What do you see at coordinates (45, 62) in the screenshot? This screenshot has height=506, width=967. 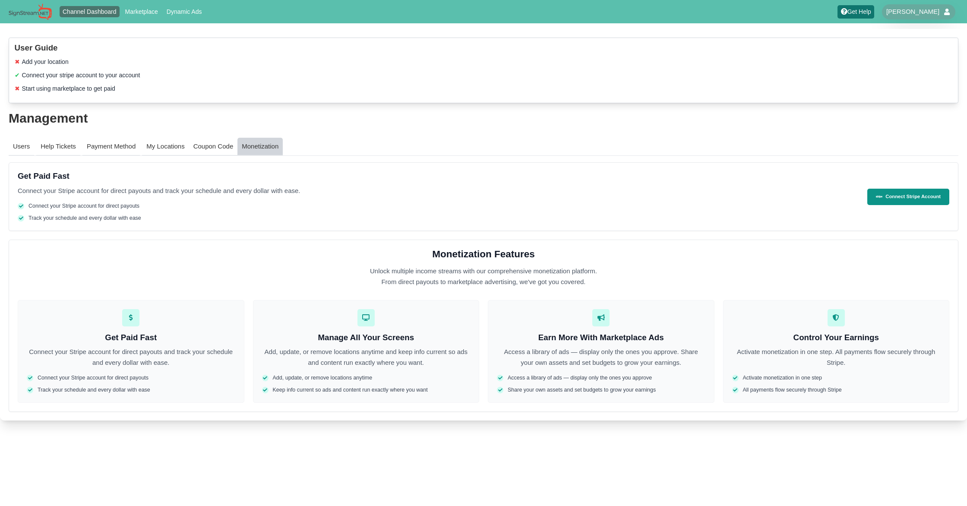 I see `a: Add your location` at bounding box center [45, 62].